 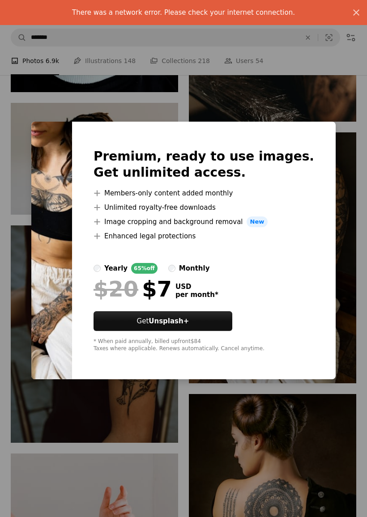 What do you see at coordinates (257, 222) in the screenshot?
I see `span: New` at bounding box center [257, 222].